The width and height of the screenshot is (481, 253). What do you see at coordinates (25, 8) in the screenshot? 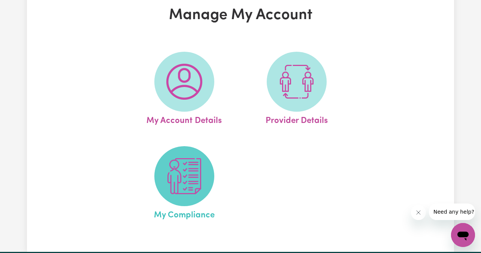
I see `span: Need any help?` at bounding box center [25, 8].